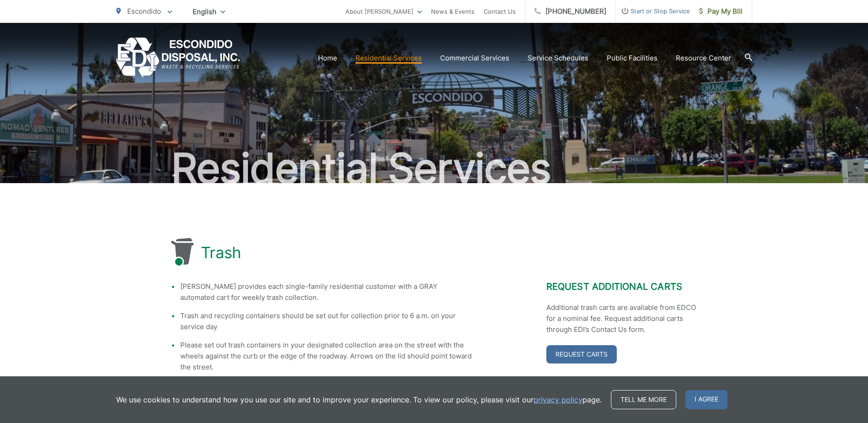 This screenshot has width=868, height=423. Describe the element at coordinates (434, 169) in the screenshot. I see `h2: Residential Services` at that location.